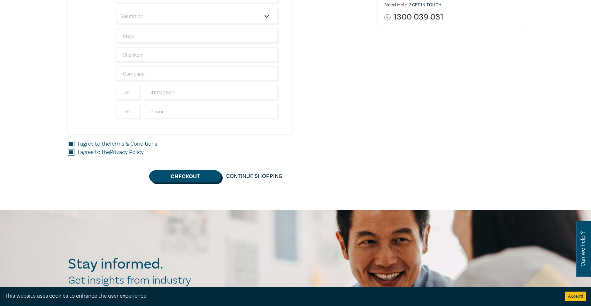 Image resolution: width=591 pixels, height=306 pixels. What do you see at coordinates (198, 36) in the screenshot?
I see `input: First Name*` at bounding box center [198, 36].